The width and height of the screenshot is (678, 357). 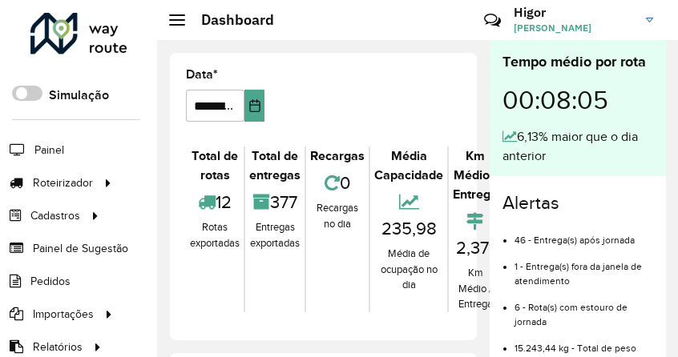 I want to click on span: Roteirizador, so click(x=62, y=183).